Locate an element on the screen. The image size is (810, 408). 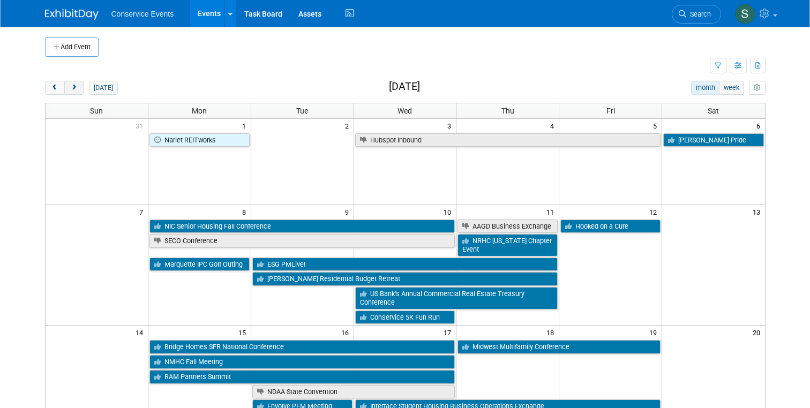
span: Fri is located at coordinates (611, 111).